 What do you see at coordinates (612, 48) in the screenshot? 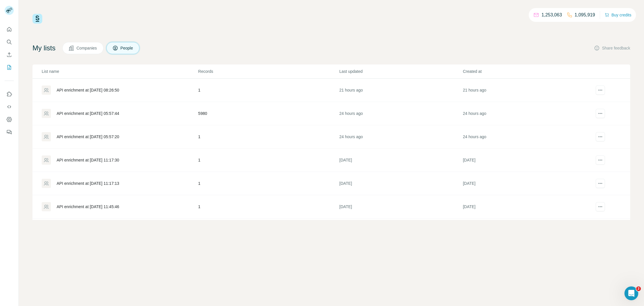
I see `button: Share feedback` at bounding box center [612, 48].